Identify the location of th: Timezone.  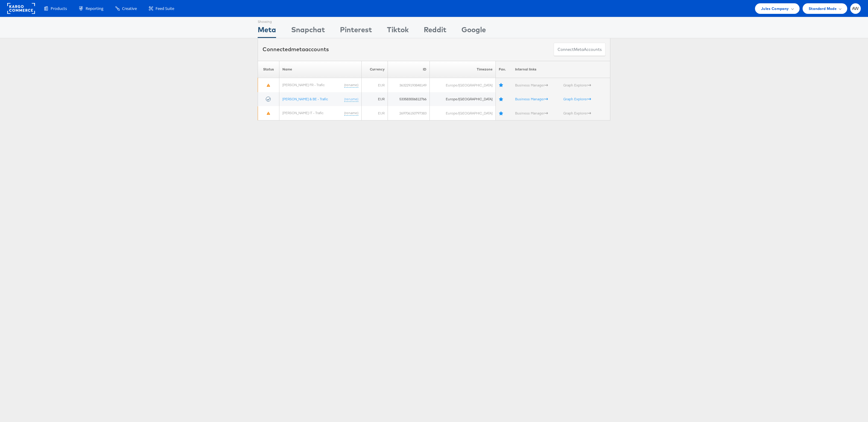
(463, 69).